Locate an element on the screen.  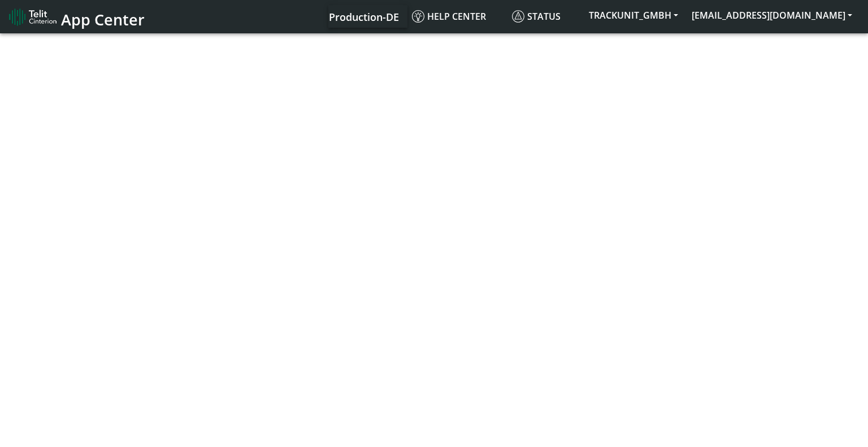
button: TRACKUNIT_GMBH is located at coordinates (633, 15).